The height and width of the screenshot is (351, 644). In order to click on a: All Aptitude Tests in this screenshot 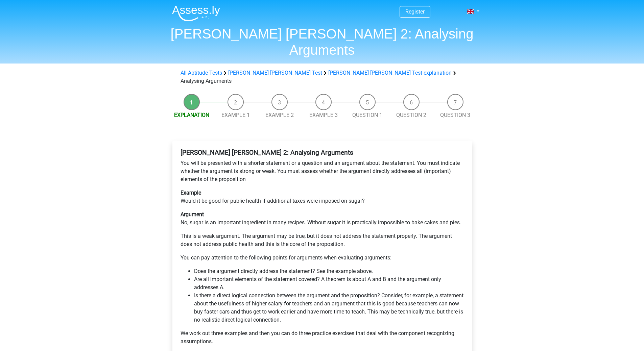, I will do `click(201, 73)`.